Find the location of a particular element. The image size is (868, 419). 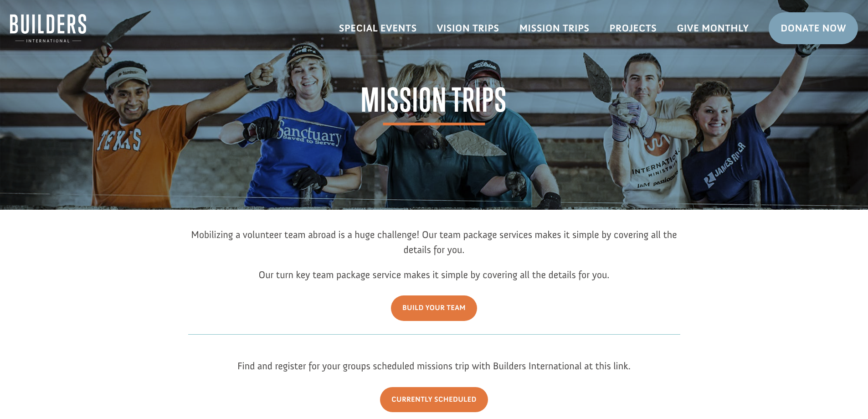

a: Donate Now is located at coordinates (813, 28).